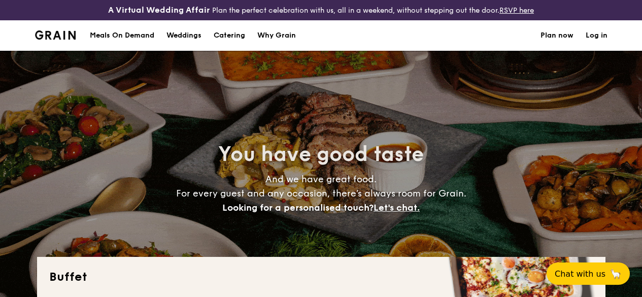 The image size is (642, 297). I want to click on h2: Buffet, so click(321, 277).